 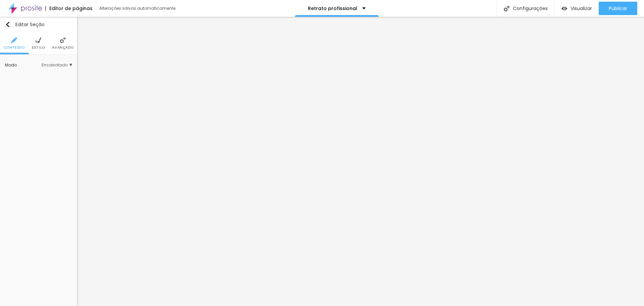 What do you see at coordinates (582, 8) in the screenshot?
I see `span: Visualizar` at bounding box center [582, 8].